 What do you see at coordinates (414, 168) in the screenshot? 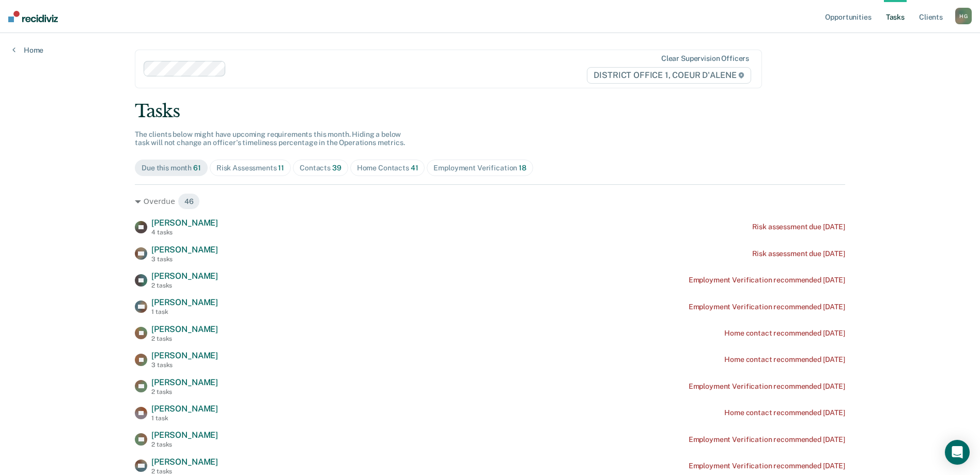
I see `span: 41` at bounding box center [414, 168].